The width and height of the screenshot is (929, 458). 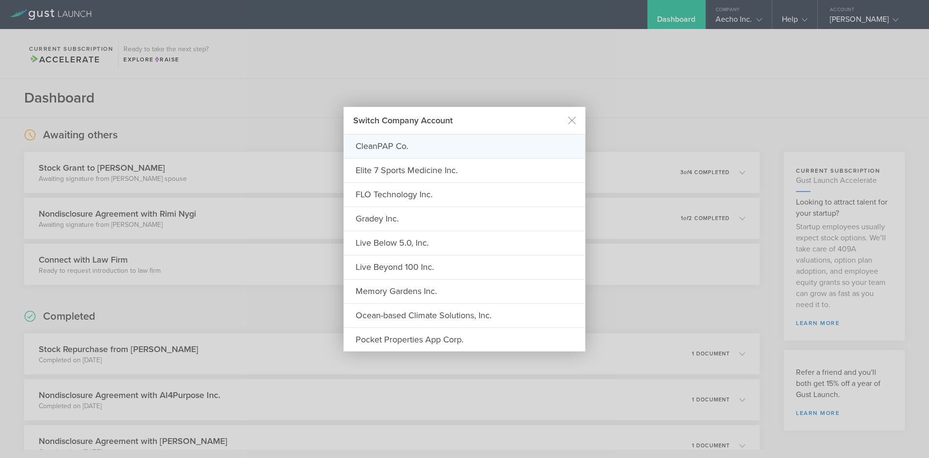 I want to click on div: Pocket Properties App Corp., so click(x=464, y=340).